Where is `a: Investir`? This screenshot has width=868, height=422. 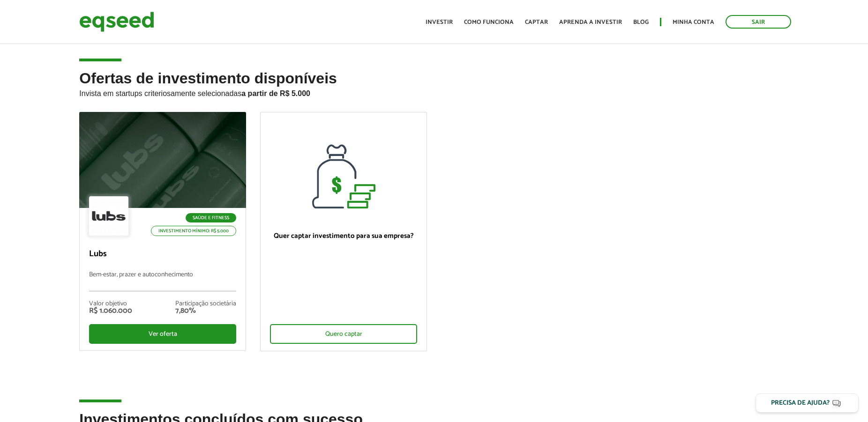
a: Investir is located at coordinates (439, 22).